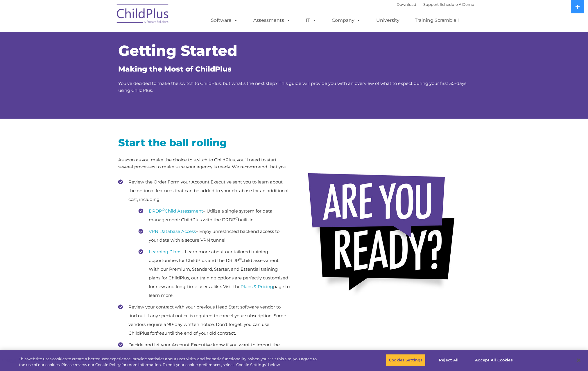 The width and height of the screenshot is (588, 371). I want to click on em: free, so click(160, 333).